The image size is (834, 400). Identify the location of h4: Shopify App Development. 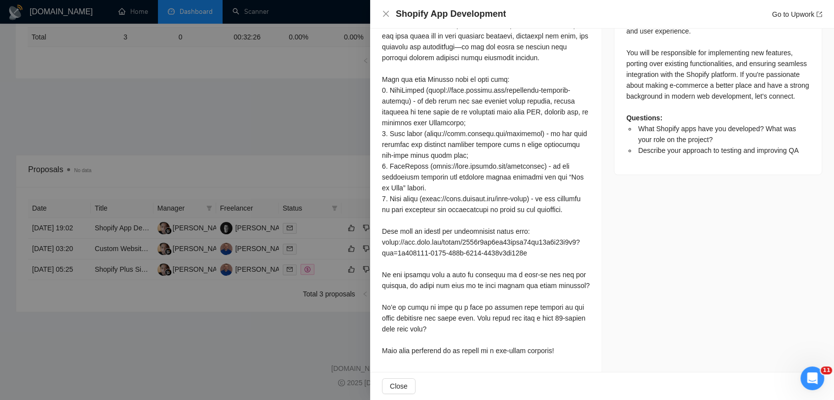
(450, 14).